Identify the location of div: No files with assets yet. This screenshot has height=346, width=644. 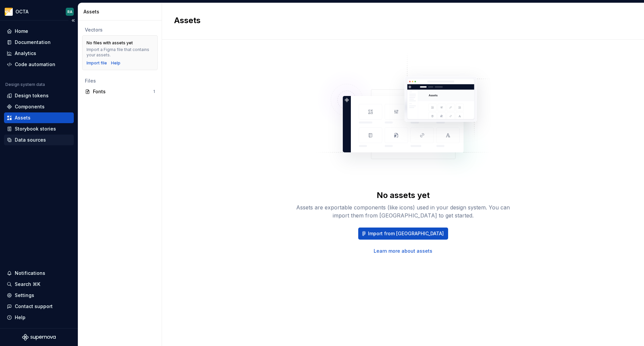
(109, 43).